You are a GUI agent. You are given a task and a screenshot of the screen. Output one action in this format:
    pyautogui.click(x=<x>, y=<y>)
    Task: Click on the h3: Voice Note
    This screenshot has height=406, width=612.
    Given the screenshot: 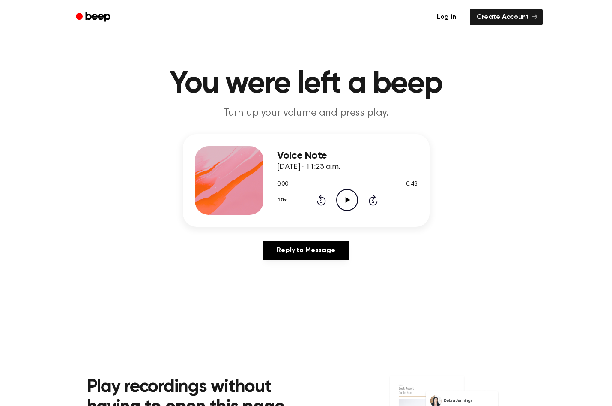 What is the action you would take?
    pyautogui.click(x=347, y=156)
    